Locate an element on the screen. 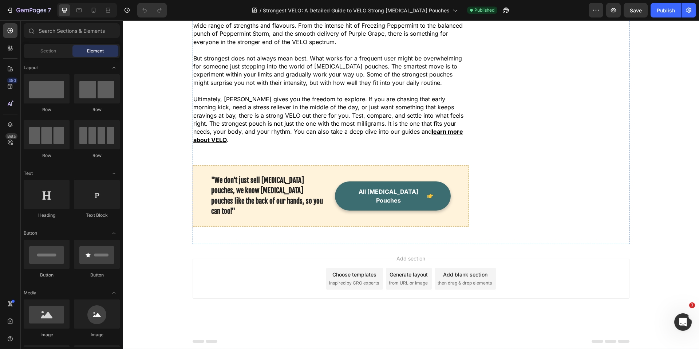 This screenshot has width=699, height=349. span: Button is located at coordinates (30, 233).